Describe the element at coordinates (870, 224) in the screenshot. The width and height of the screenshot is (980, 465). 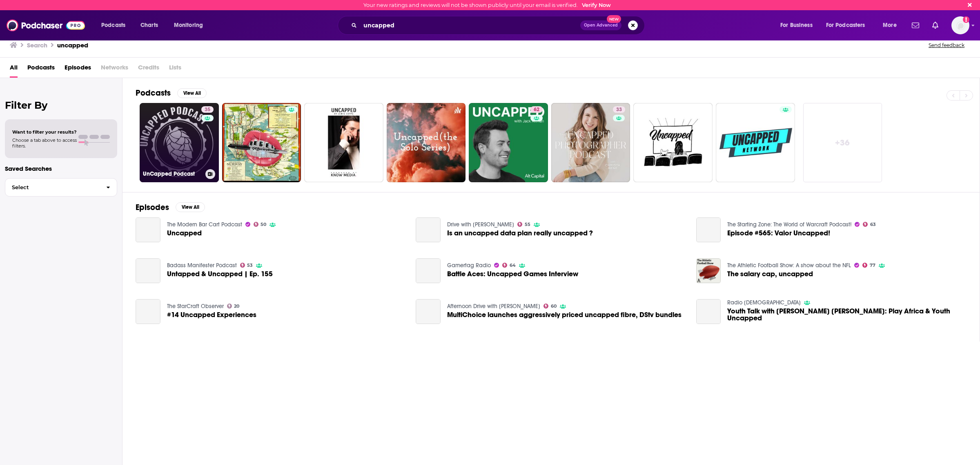
I see `a: 63` at that location.